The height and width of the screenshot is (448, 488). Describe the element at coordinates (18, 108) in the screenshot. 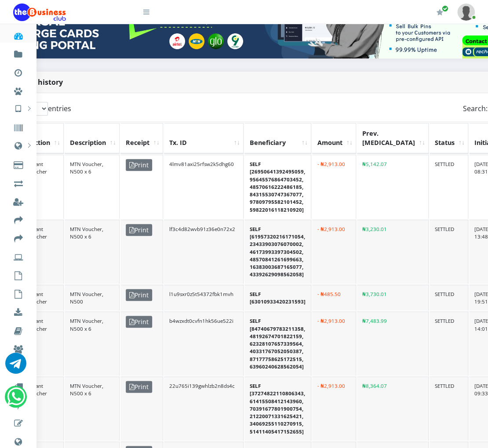

I see `a: VTU` at that location.